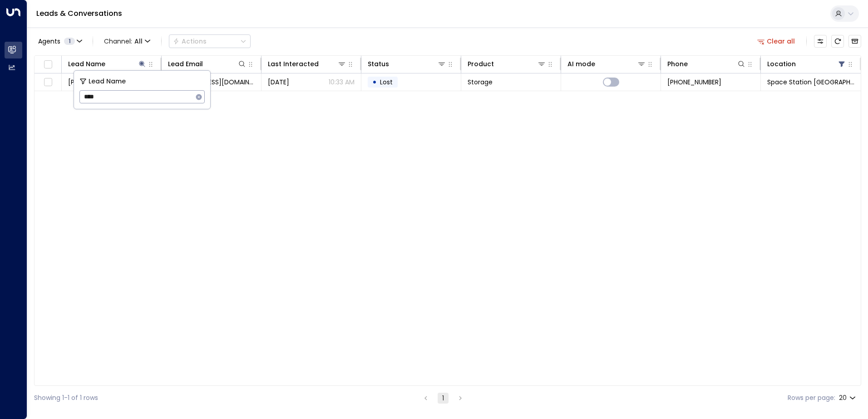 The image size is (868, 419). Describe the element at coordinates (777, 42) in the screenshot. I see `button: Clear all` at that location.